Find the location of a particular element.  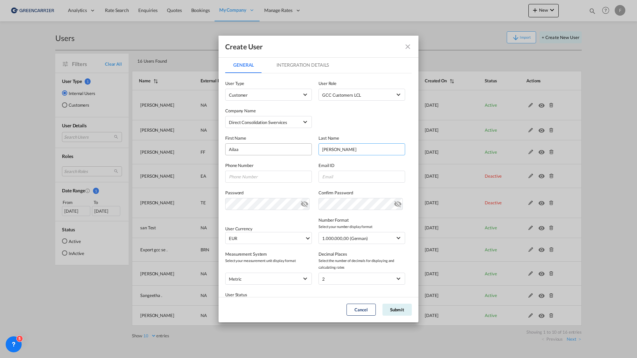

md-pagination-wrapper: Use the left and right arrow keys to navigate between tabs is located at coordinates (284, 65).